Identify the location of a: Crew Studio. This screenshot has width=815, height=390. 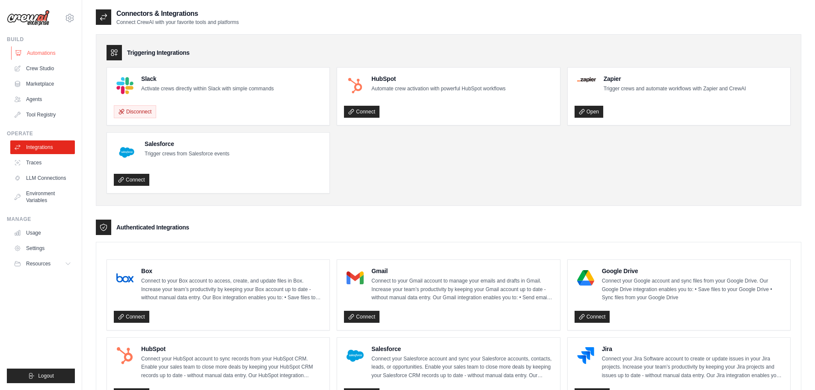
(42, 68).